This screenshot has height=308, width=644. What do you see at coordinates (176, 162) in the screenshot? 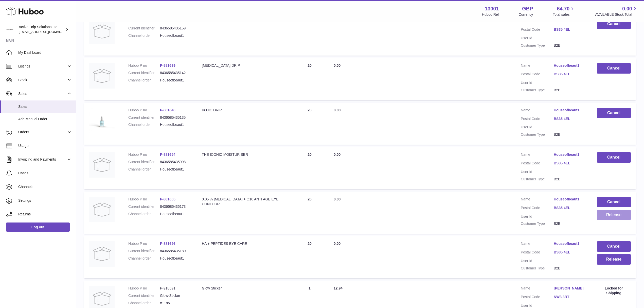
I see `dd: 8436585435098` at bounding box center [176, 162].